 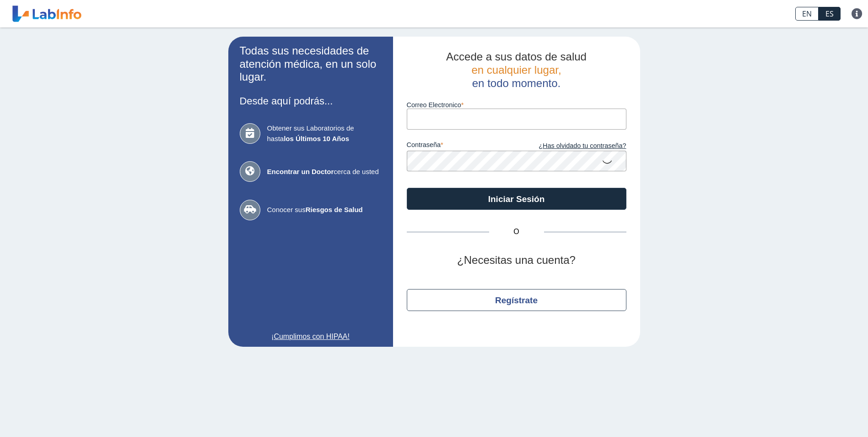 What do you see at coordinates (517, 198) in the screenshot?
I see `button: Iniciar Sesión` at bounding box center [517, 198].